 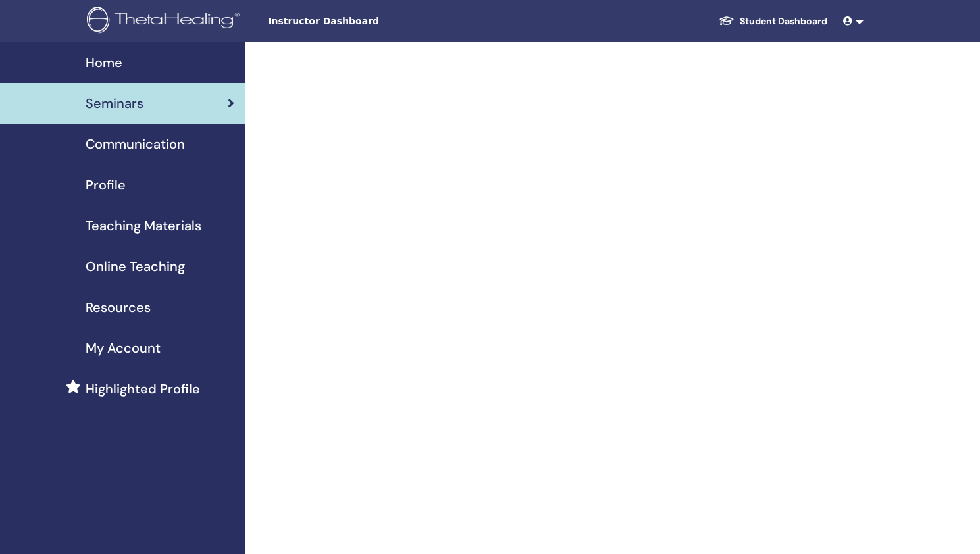 What do you see at coordinates (105, 185) in the screenshot?
I see `span: Profile` at bounding box center [105, 185].